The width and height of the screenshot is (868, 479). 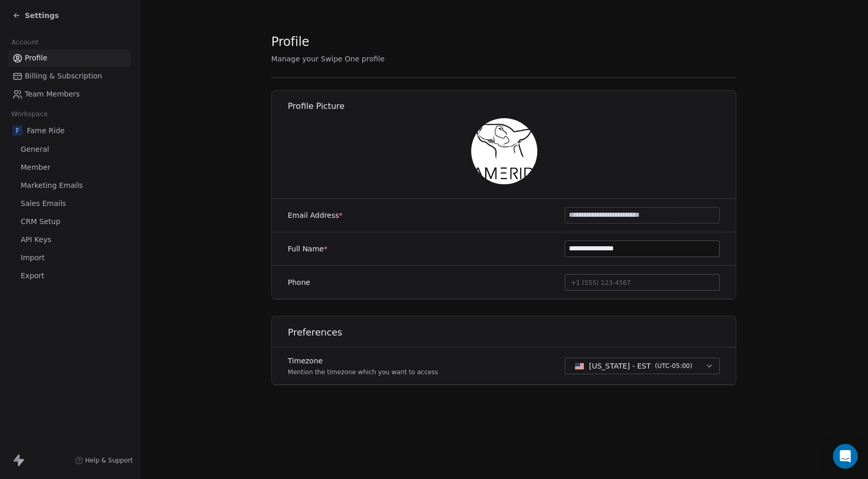 What do you see at coordinates (69, 76) in the screenshot?
I see `a: Billing & Subscription` at bounding box center [69, 76].